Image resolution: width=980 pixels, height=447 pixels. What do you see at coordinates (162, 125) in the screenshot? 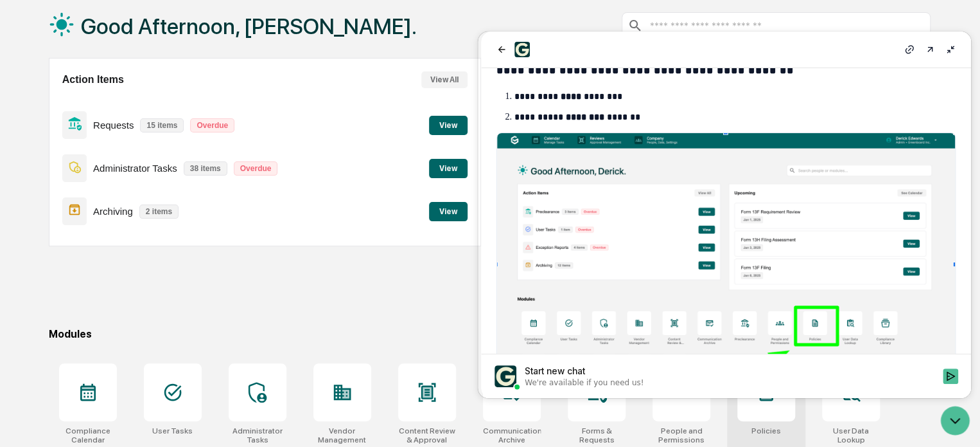
I see `p: 15 items` at bounding box center [162, 125].